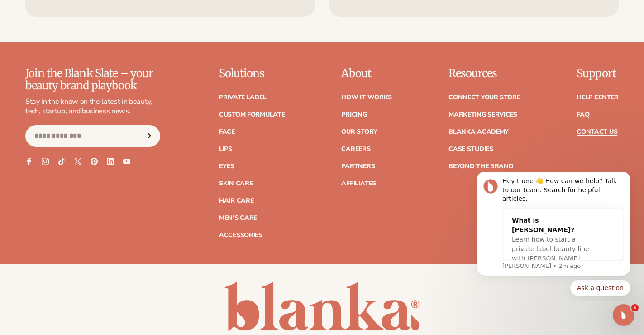 This screenshot has width=644, height=335. I want to click on a: Contact Us, so click(597, 132).